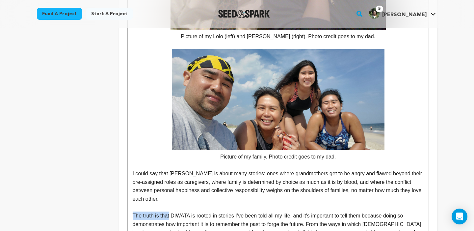  What do you see at coordinates (59, 14) in the screenshot?
I see `a: Fund a project` at bounding box center [59, 14].